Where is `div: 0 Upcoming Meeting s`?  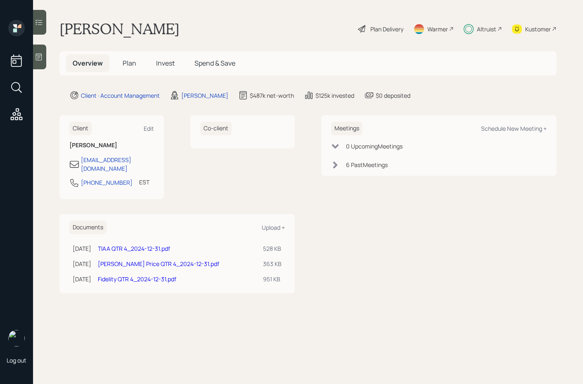 div: 0 Upcoming Meeting s is located at coordinates (374, 146).